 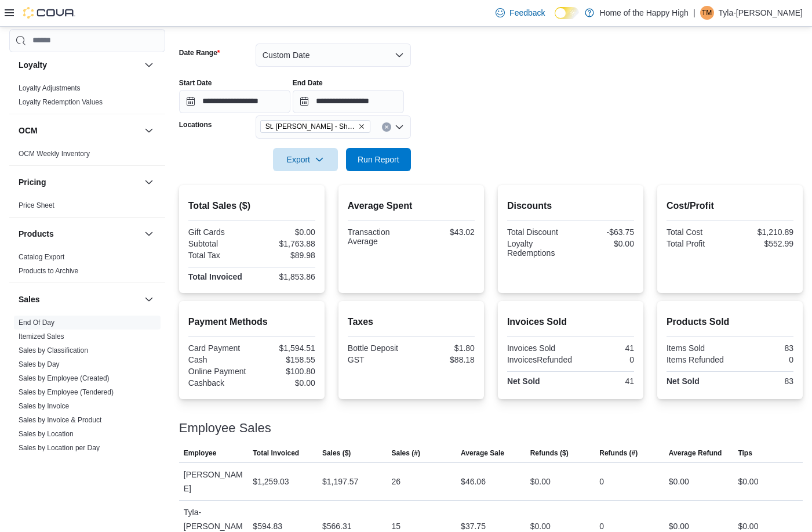 What do you see at coordinates (64, 378) in the screenshot?
I see `span: Sales by Employee (Created)` at bounding box center [64, 378].